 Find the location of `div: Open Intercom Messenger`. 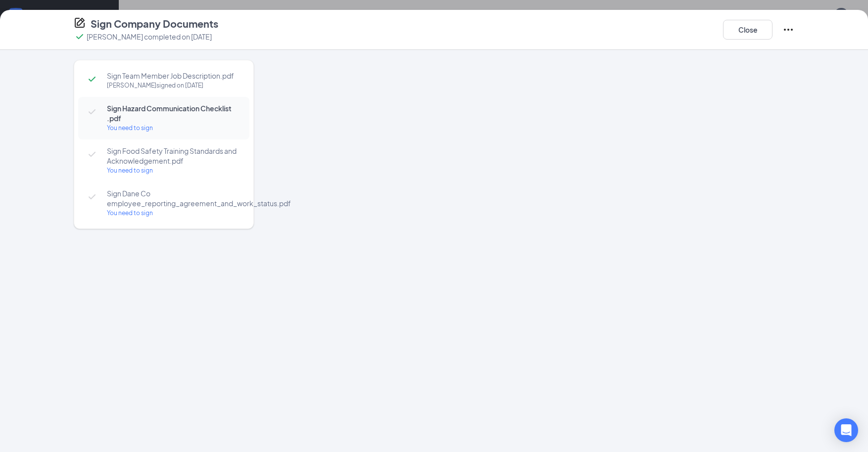

div: Open Intercom Messenger is located at coordinates (846, 430).